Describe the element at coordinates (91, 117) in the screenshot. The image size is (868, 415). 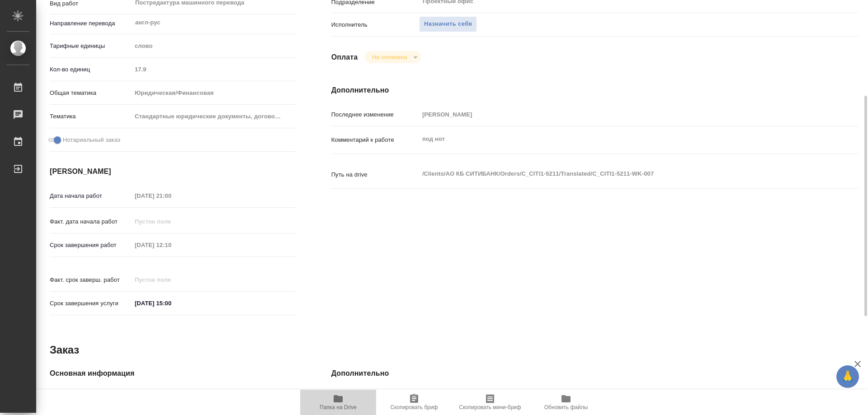
I see `p: Тематика` at that location.